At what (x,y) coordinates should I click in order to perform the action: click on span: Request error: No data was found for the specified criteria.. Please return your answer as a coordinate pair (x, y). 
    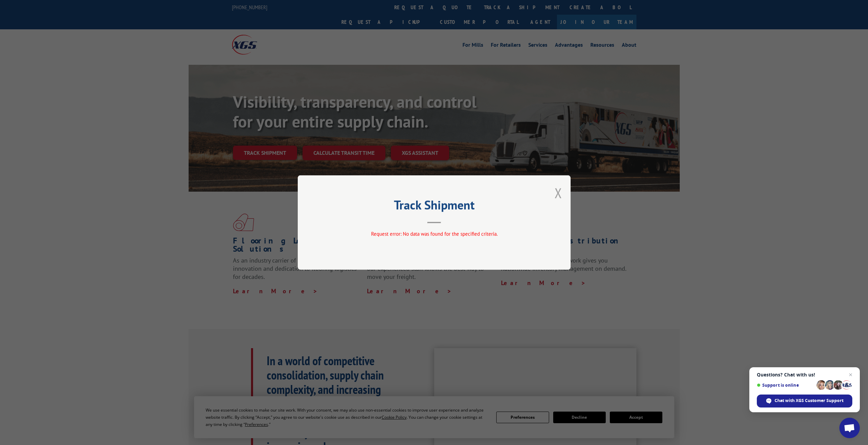
    Looking at the image, I should click on (434, 233).